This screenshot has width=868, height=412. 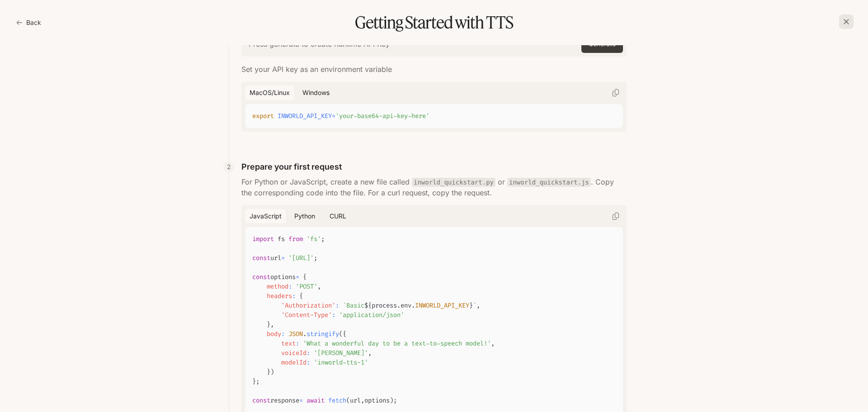 What do you see at coordinates (278, 286) in the screenshot?
I see `span: method` at bounding box center [278, 286].